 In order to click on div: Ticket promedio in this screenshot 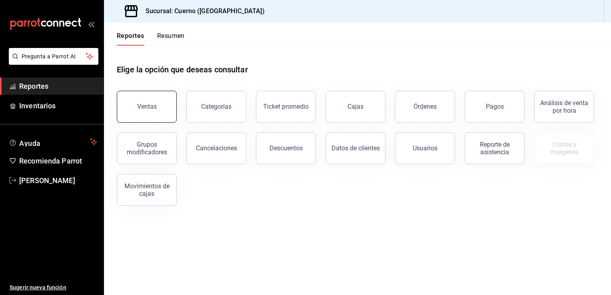, I will do `click(286, 106)`.